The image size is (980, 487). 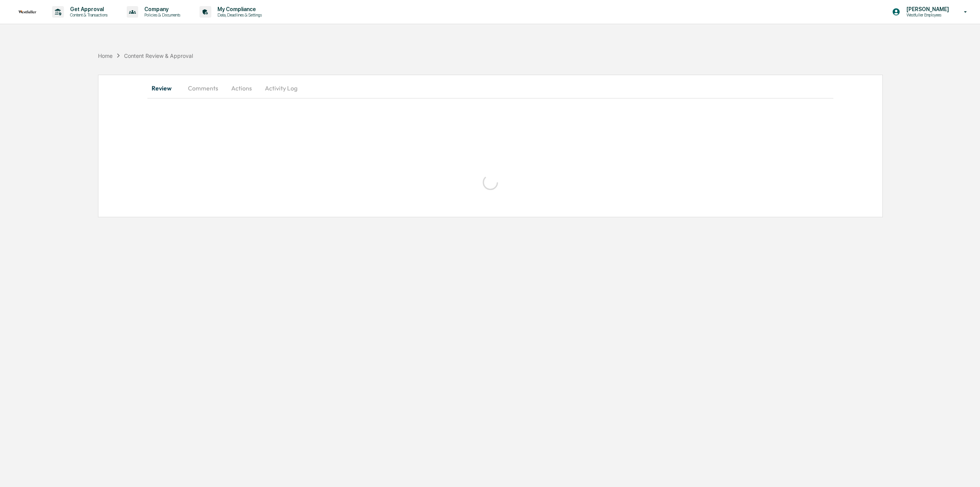 What do you see at coordinates (281, 88) in the screenshot?
I see `button: Activity Log` at bounding box center [281, 88].